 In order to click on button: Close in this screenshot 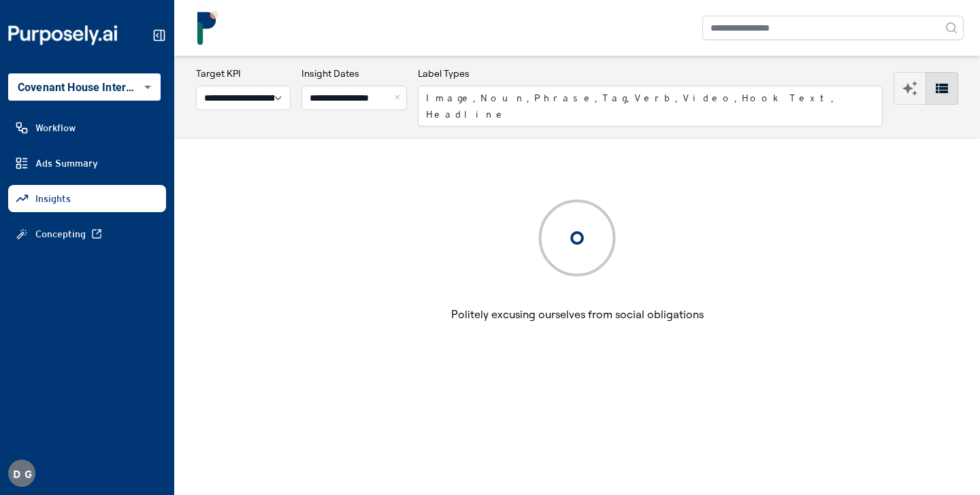, I will do `click(399, 98)`.